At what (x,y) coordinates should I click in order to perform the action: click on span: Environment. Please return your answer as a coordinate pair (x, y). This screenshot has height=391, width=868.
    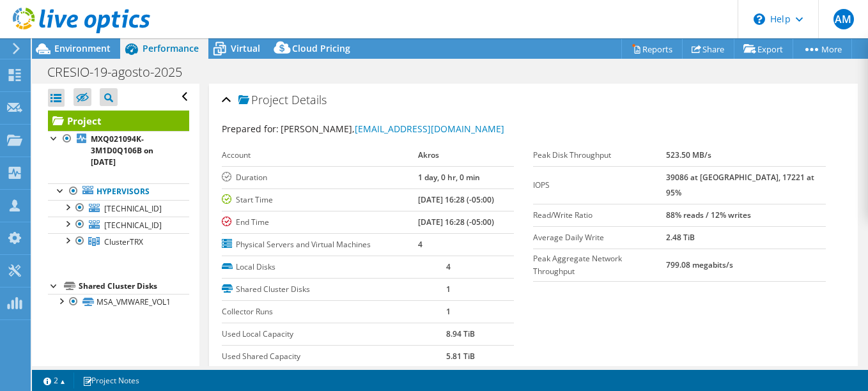
    Looking at the image, I should click on (83, 48).